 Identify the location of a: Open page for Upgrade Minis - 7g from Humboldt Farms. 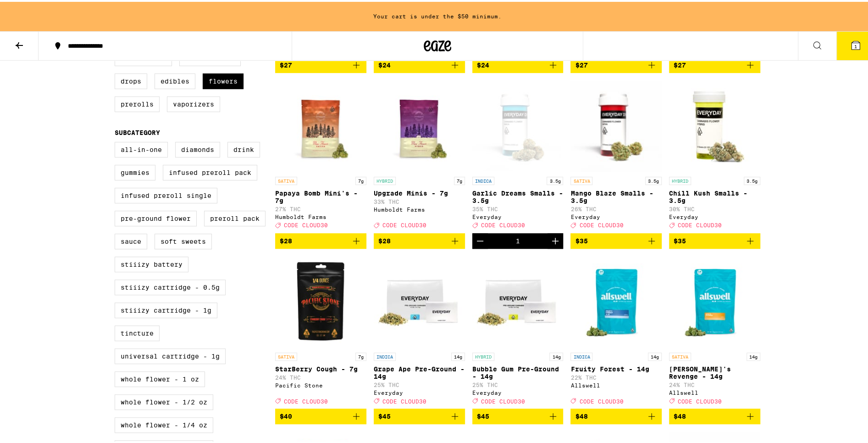
(419, 155).